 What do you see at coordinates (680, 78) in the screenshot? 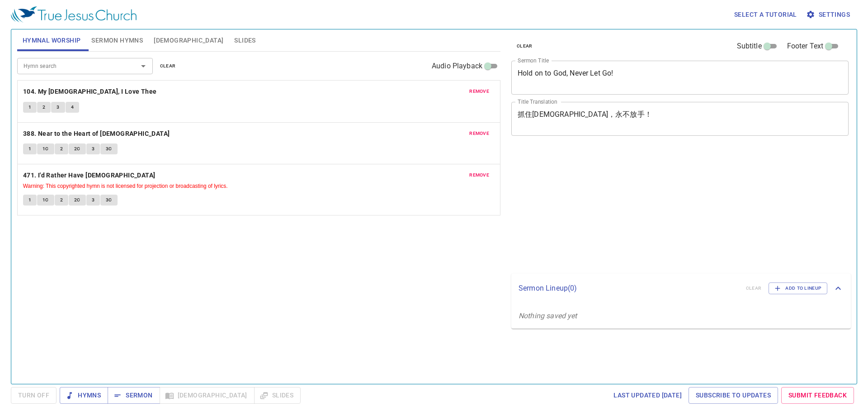
I see `textarea: Hold on to God, Never Let Go!` at bounding box center [680, 78].